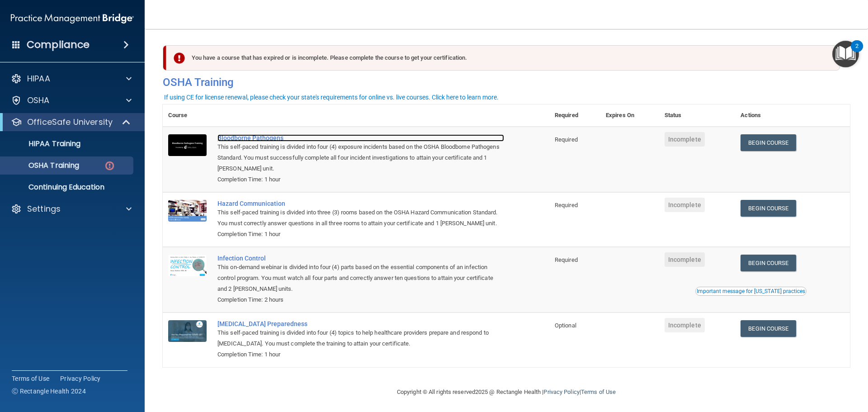 This screenshot has width=868, height=412. What do you see at coordinates (793, 115) in the screenshot?
I see `th: Actions` at bounding box center [793, 115].